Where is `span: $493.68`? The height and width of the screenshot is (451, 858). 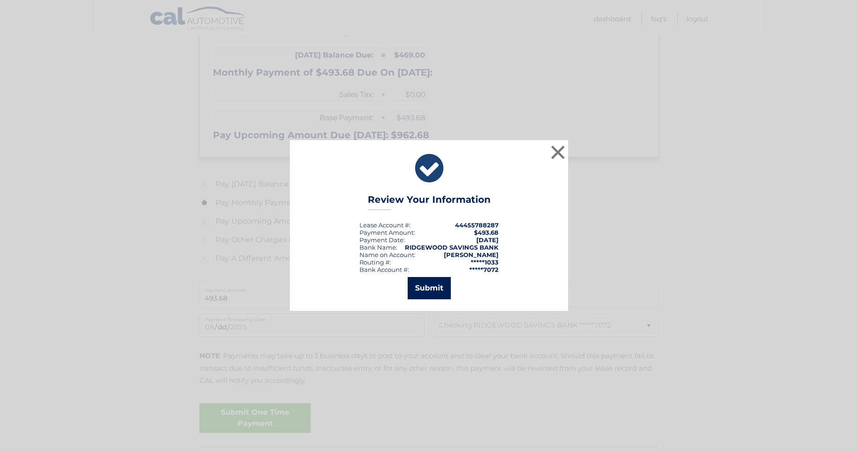 span: $493.68 is located at coordinates (486, 232).